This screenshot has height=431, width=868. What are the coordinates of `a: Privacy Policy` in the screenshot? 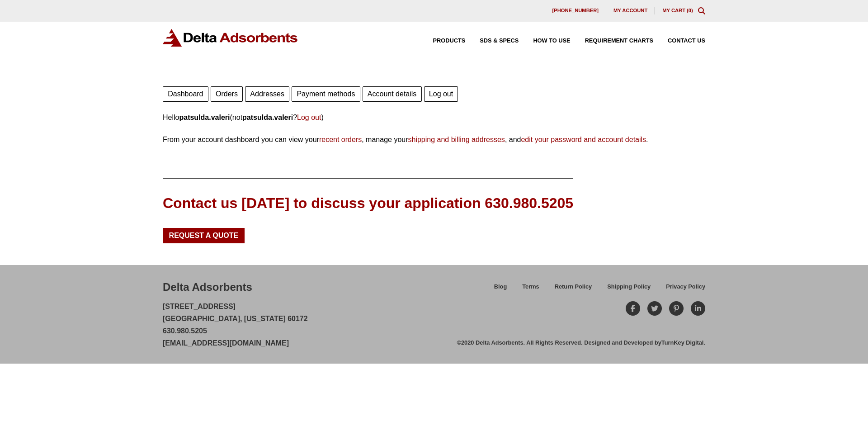 It's located at (682, 289).